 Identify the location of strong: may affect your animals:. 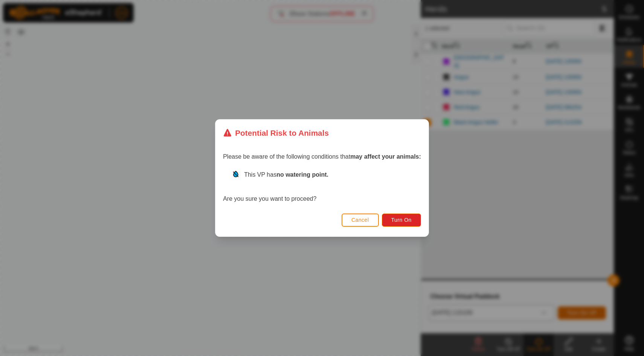
(386, 157).